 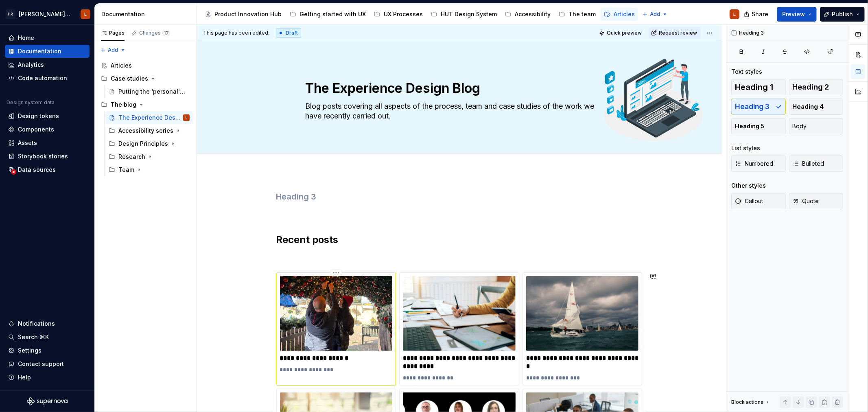 I want to click on div: L, so click(x=85, y=14).